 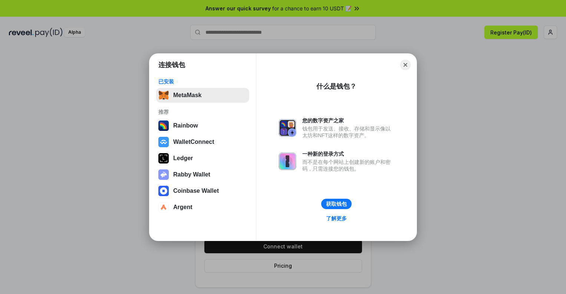 I want to click on button: Coinbase Wallet, so click(x=203, y=191).